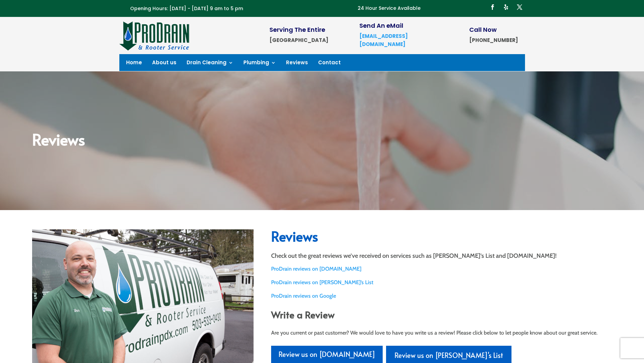  What do you see at coordinates (493, 7) in the screenshot?
I see `a: Follow on Facebook` at bounding box center [493, 7].